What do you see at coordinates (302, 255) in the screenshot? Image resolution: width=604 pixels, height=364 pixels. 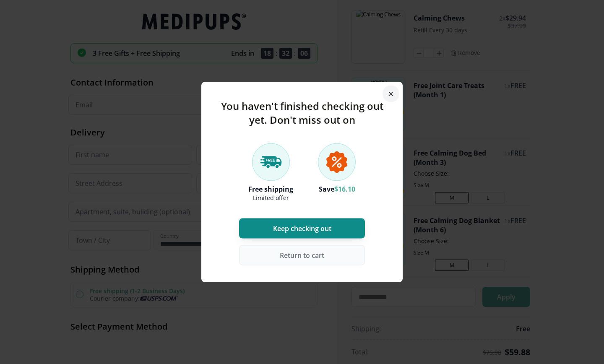 I see `button: Return to cart` at bounding box center [302, 255].